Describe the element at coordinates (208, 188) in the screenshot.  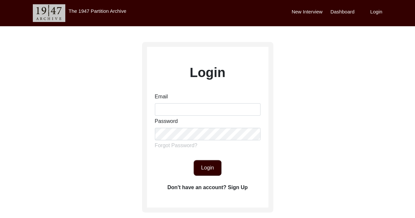
I see `label: Don't have an account? Sign Up` at that location.